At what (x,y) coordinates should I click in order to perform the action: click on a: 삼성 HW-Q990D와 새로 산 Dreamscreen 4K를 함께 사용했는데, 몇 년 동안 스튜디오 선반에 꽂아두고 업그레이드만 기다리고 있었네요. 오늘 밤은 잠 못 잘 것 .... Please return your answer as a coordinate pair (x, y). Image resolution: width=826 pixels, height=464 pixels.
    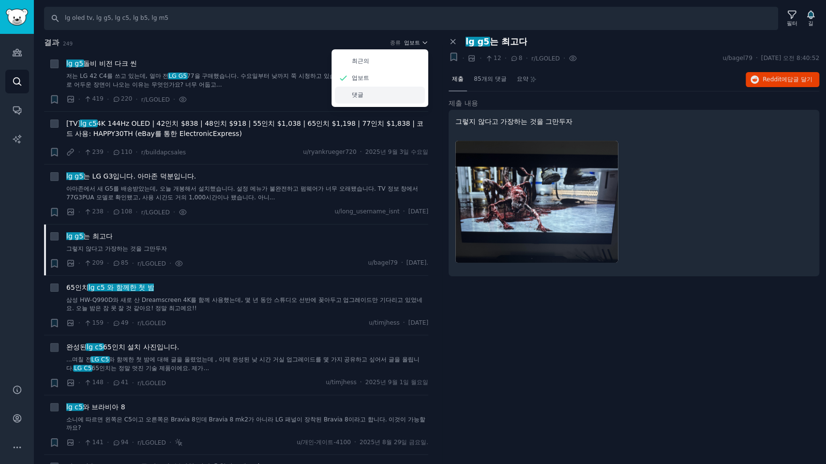
    Looking at the image, I should click on (247, 304).